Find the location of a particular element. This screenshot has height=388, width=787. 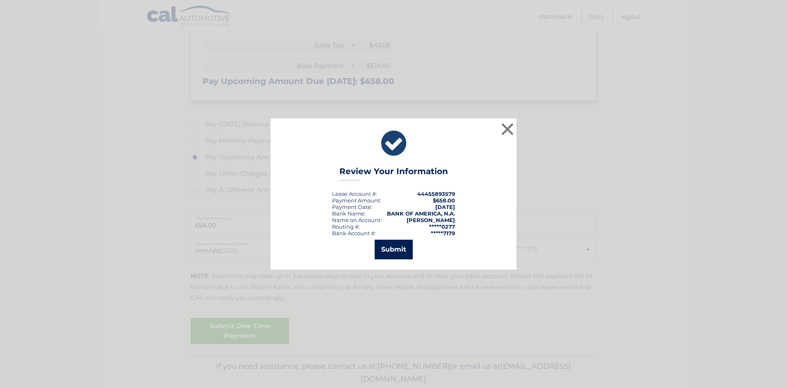

strong: 44455893579 is located at coordinates (436, 194).